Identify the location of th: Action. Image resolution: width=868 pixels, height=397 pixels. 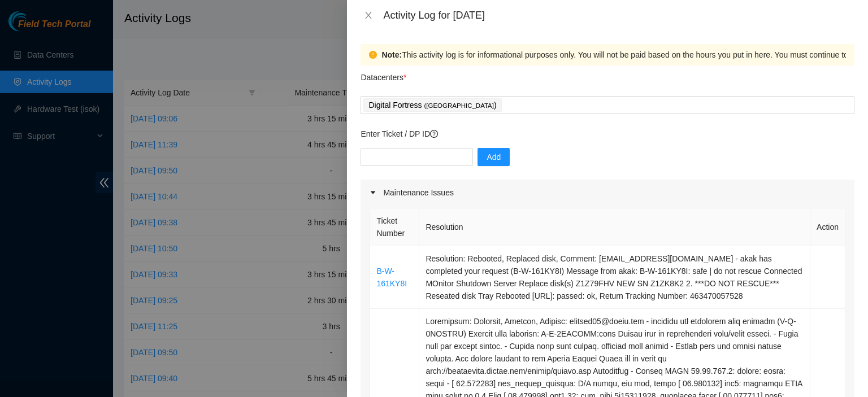
(828, 227).